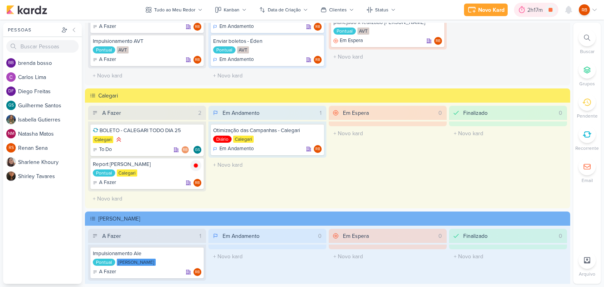 This screenshot has height=287, width=604. Describe the element at coordinates (587, 84) in the screenshot. I see `p: Grupos` at that location.